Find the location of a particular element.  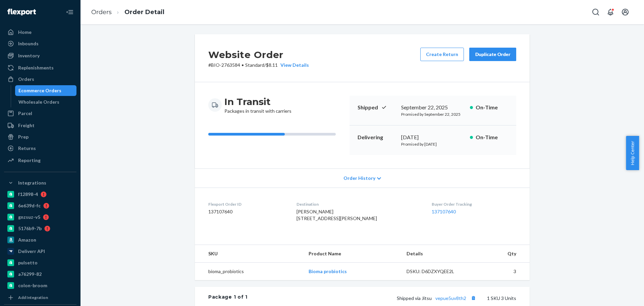

div: Deliverr API is located at coordinates (32, 251).